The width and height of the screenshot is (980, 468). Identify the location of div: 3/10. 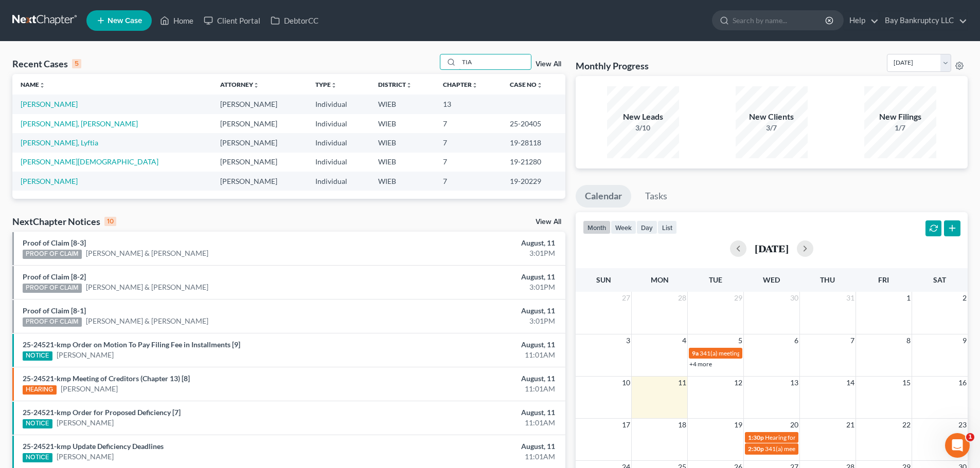
(642, 128).